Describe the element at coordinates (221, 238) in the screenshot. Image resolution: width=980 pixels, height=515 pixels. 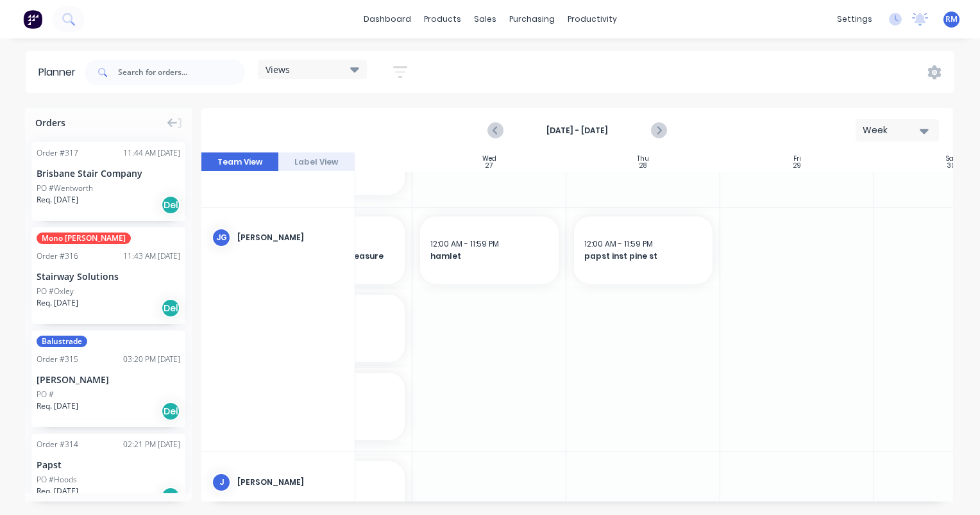
I see `div: JG` at that location.